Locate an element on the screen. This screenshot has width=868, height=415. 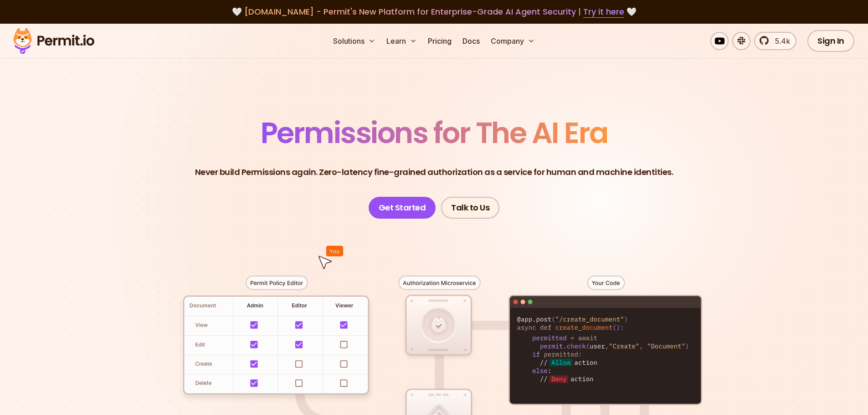
a: Sign In is located at coordinates (831, 41).